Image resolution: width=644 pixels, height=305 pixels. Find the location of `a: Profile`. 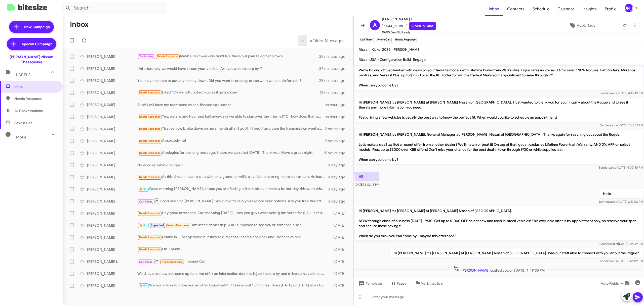

a: Profile is located at coordinates (610, 9).